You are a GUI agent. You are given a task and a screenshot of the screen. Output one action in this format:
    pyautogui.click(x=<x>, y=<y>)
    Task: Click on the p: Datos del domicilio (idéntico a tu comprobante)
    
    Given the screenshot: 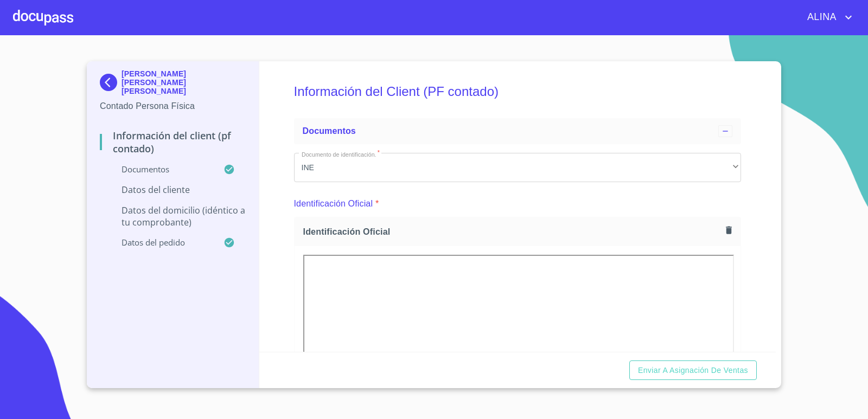 What is the action you would take?
    pyautogui.click(x=172, y=217)
    